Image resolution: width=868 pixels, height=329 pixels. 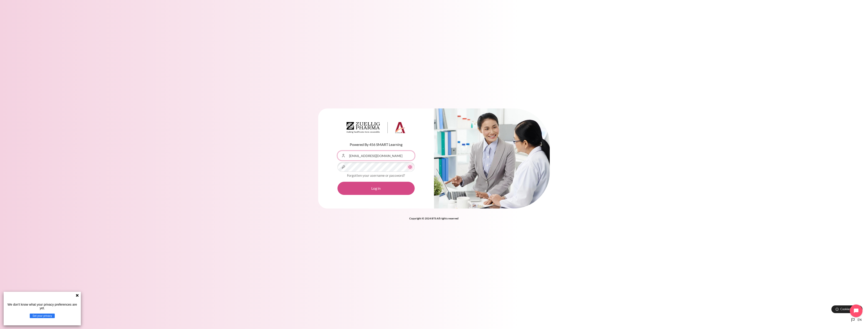 What do you see at coordinates (856, 320) in the screenshot?
I see `button: Languages` at bounding box center [856, 320].